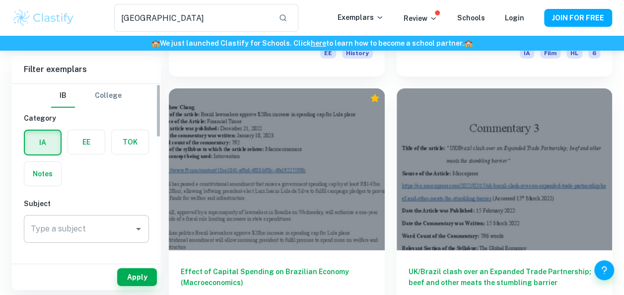 The image size is (624, 295). What do you see at coordinates (130, 142) in the screenshot?
I see `button: TOK` at bounding box center [130, 142].